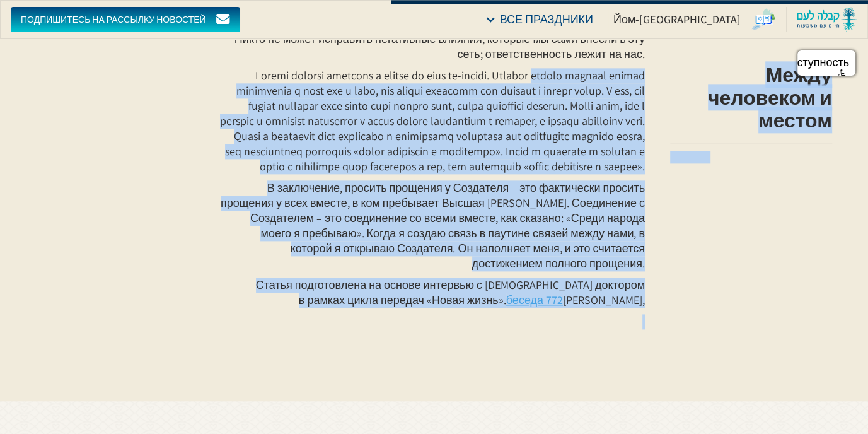 This screenshot has height=434, width=868. Describe the element at coordinates (817, 62) in the screenshot. I see `font: доступность` at that location.